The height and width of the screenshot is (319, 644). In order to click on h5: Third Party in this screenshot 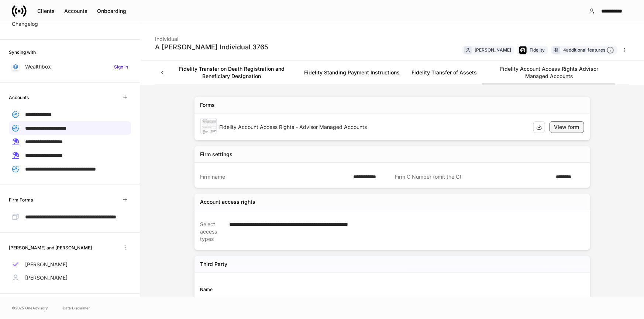, I will do `click(214, 264)`.